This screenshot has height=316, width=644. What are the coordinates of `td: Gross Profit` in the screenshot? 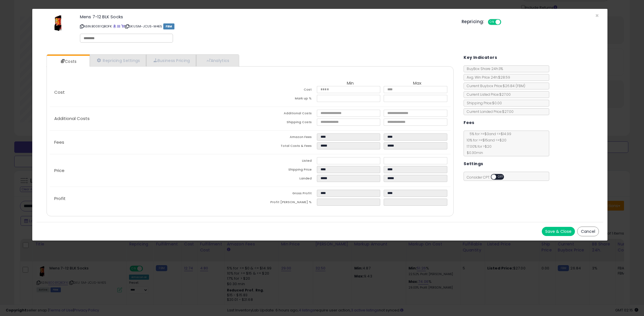 It's located at (284, 194).